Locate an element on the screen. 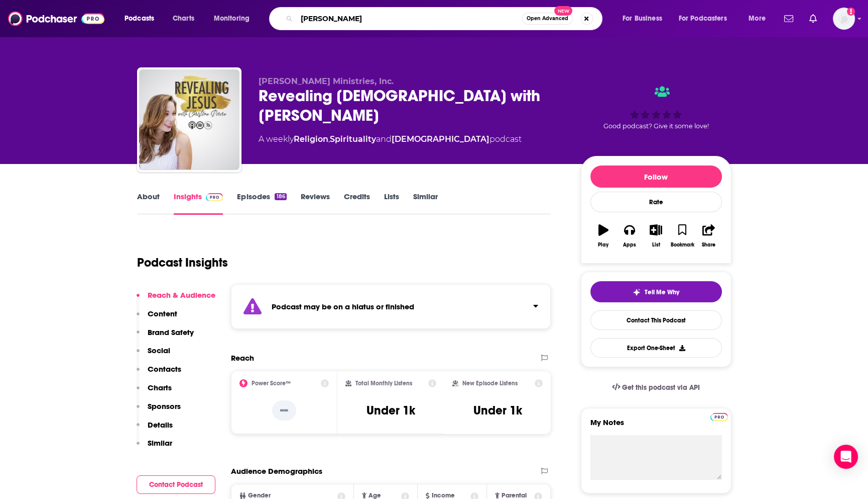 The width and height of the screenshot is (868, 499). div: Share is located at coordinates (708, 245).